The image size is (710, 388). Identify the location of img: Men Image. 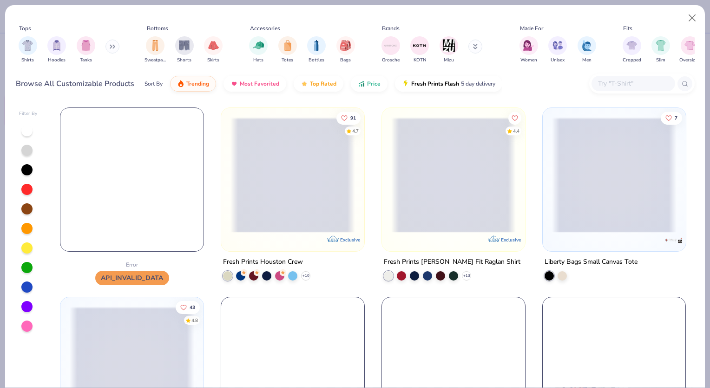
(587, 45).